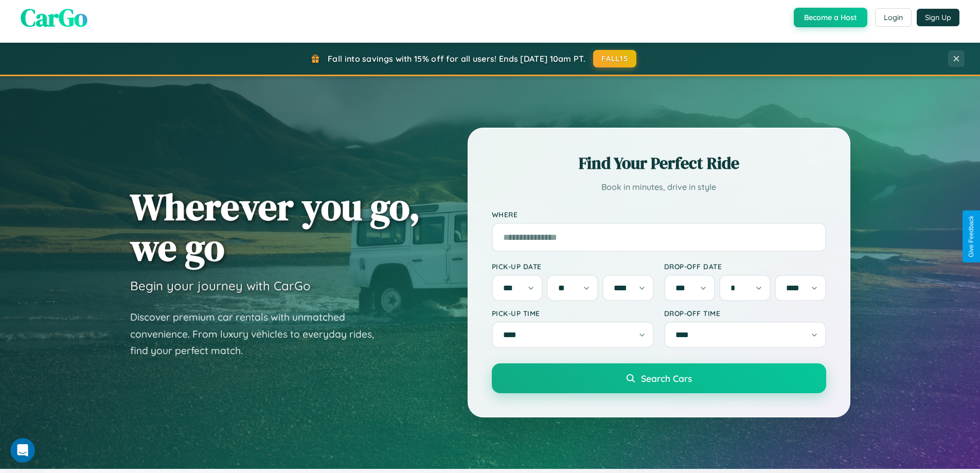 Image resolution: width=980 pixels, height=473 pixels. What do you see at coordinates (971, 236) in the screenshot?
I see `div: Give Feedback` at bounding box center [971, 236].